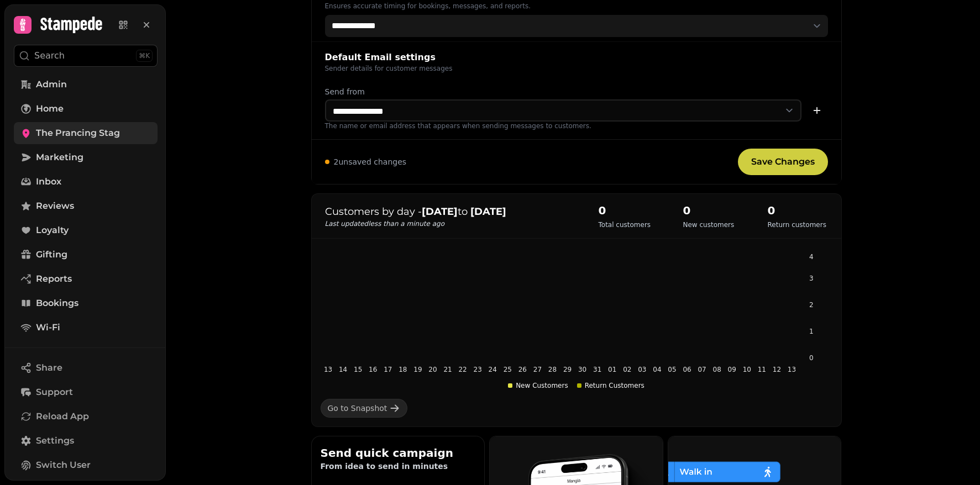  What do you see at coordinates (63, 465) in the screenshot?
I see `span: Switch User` at bounding box center [63, 465].